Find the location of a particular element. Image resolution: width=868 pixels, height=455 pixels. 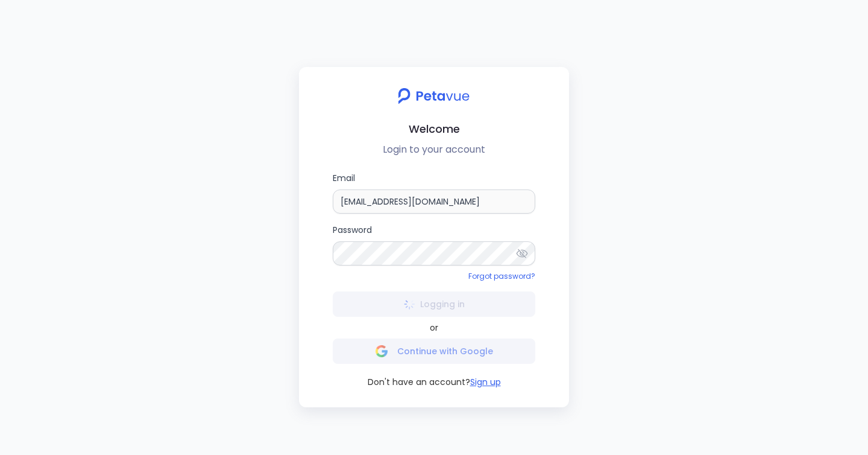

h2: Welcome is located at coordinates (434, 129).